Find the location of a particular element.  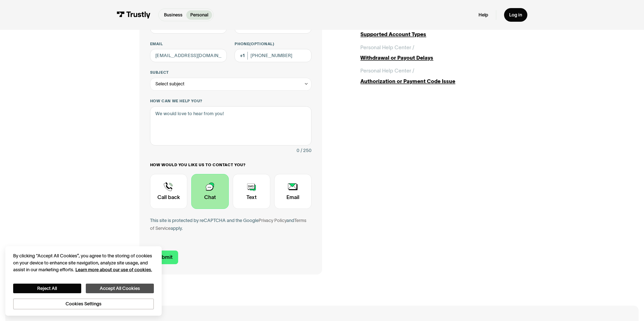

div: / 250 is located at coordinates (306, 151).